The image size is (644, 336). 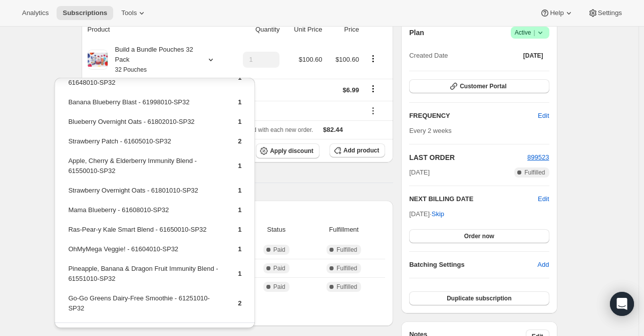 What do you see at coordinates (530, 33) in the screenshot?
I see `span: Active` at bounding box center [530, 33].